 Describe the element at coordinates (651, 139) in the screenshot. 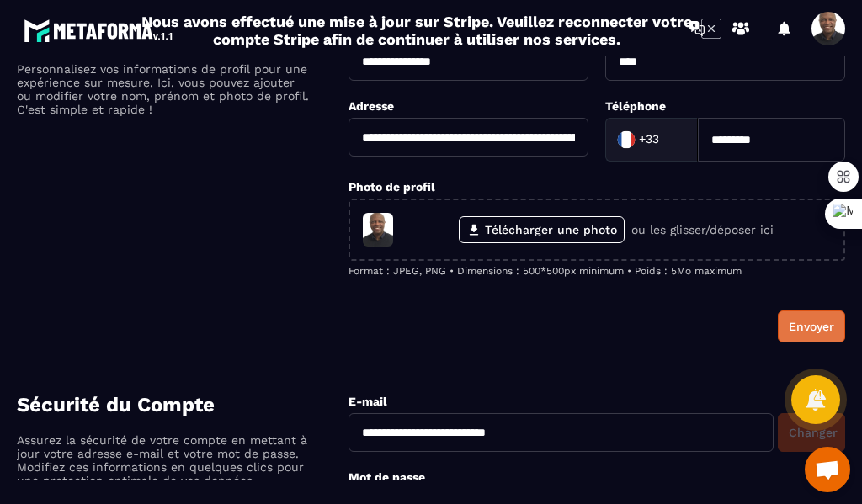

I see `div: Search for option` at that location.